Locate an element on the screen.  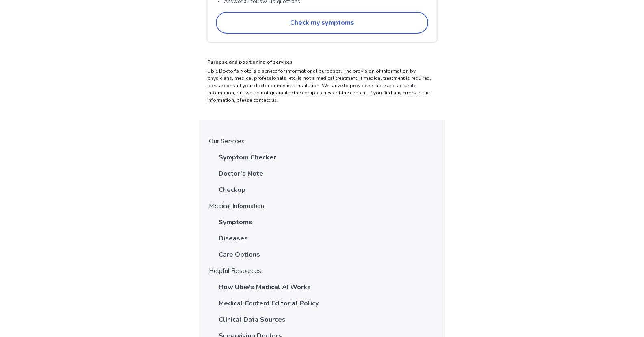
a: Medical Content Editorial Policy is located at coordinates (269, 304).